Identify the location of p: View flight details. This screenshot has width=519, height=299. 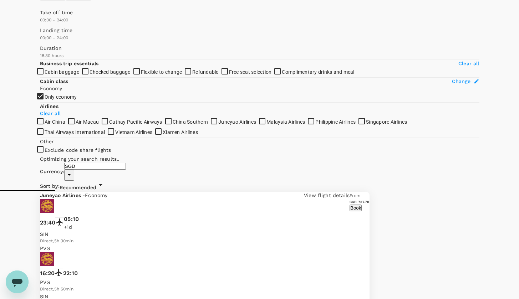
(327, 195).